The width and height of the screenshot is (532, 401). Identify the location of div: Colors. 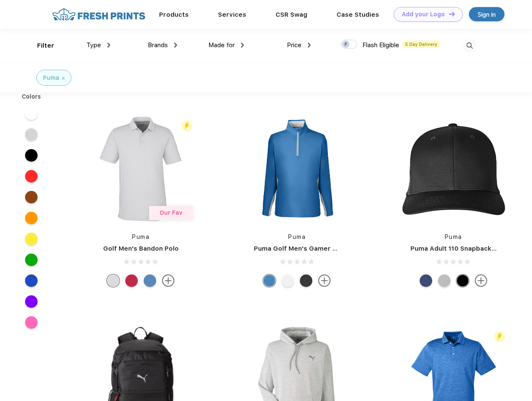
(31, 97).